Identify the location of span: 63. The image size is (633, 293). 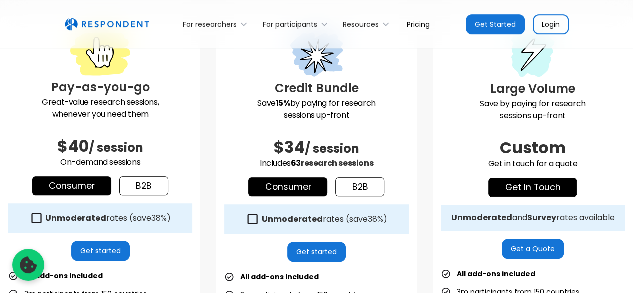
(296, 163).